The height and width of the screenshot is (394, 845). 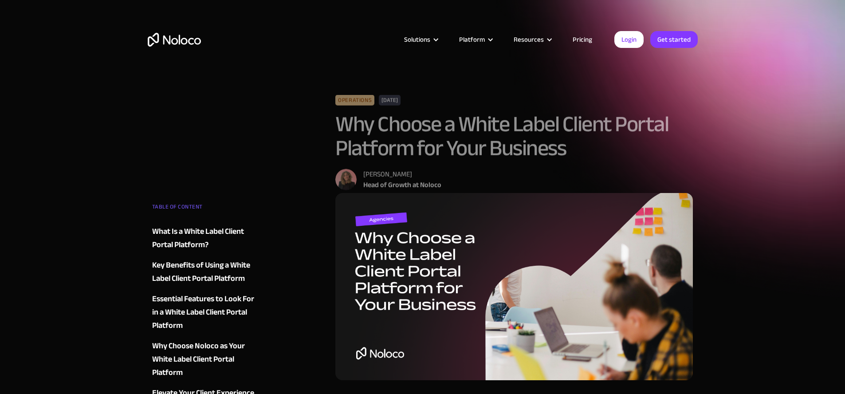 What do you see at coordinates (629, 39) in the screenshot?
I see `a: Login` at bounding box center [629, 39].